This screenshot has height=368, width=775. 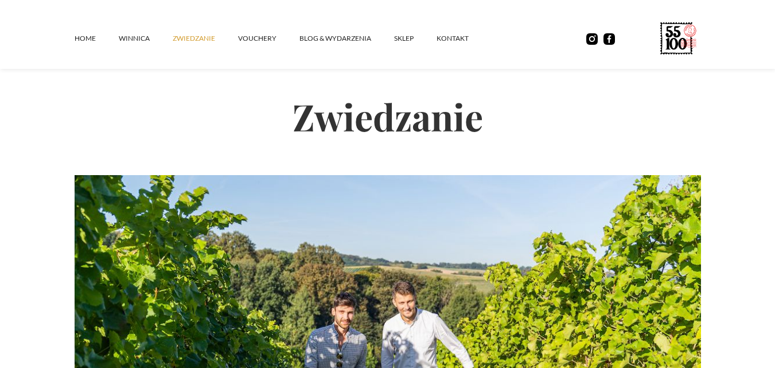 I want to click on a: Blog & Wydarzenia, so click(x=346, y=38).